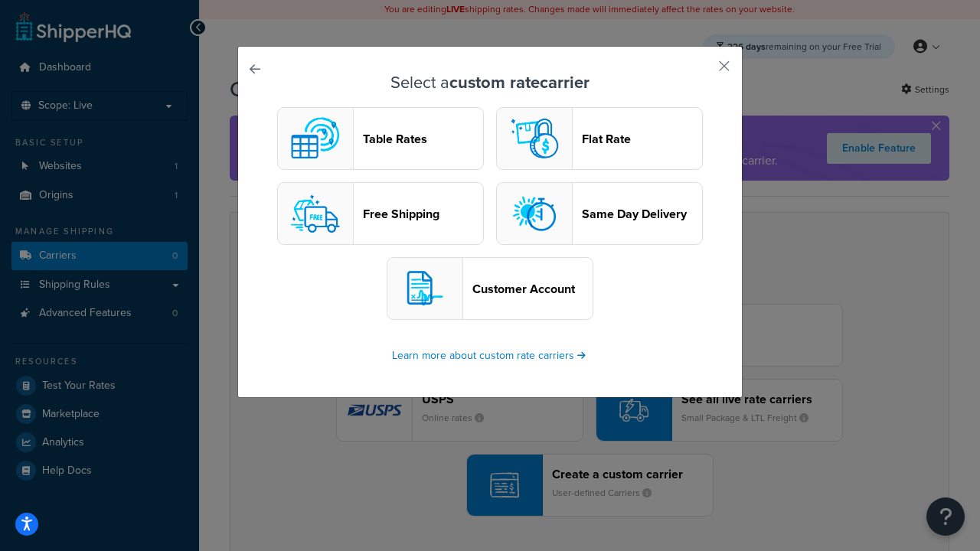 This screenshot has height=551, width=980. What do you see at coordinates (490, 83) in the screenshot?
I see `h3: Select a` at bounding box center [490, 83].